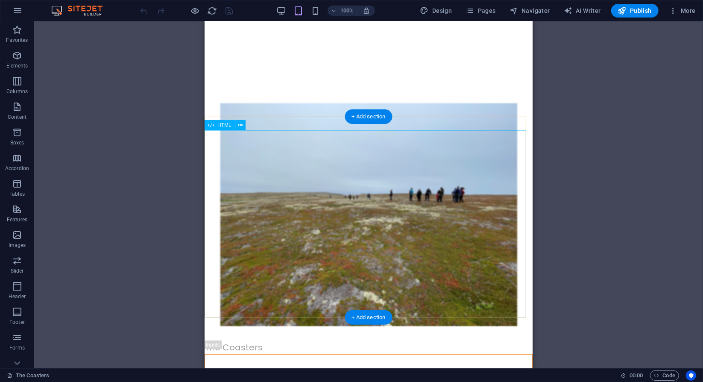 The image size is (703, 382). I want to click on p: Favorites, so click(17, 40).